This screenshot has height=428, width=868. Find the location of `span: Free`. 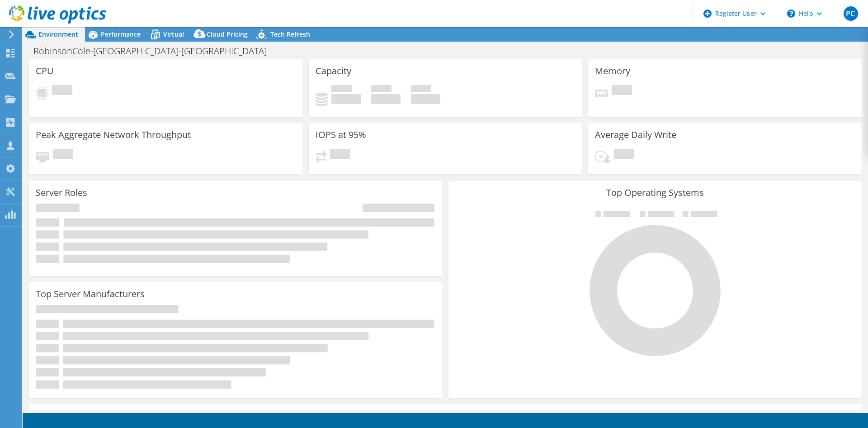

span: Free is located at coordinates (381, 89).